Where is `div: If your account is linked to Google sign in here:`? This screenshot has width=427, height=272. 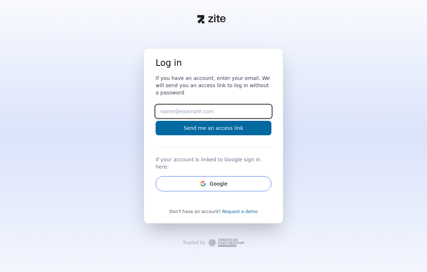 div: If your account is linked to Google sign in here: is located at coordinates (214, 162).